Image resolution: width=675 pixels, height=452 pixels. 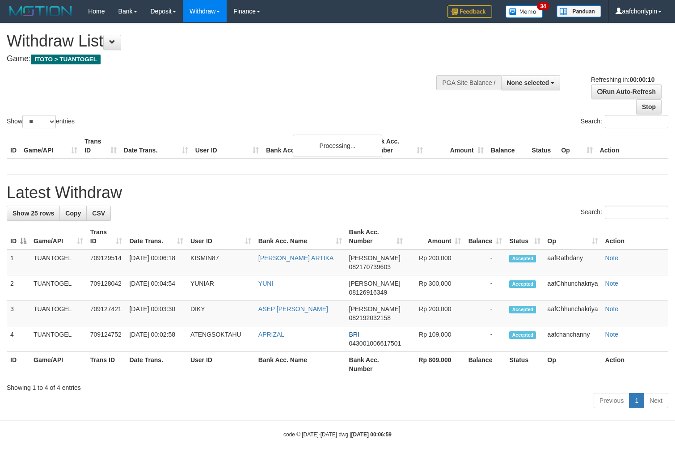 I want to click on span: Copy 082170739603 to clipboard, so click(x=370, y=267).